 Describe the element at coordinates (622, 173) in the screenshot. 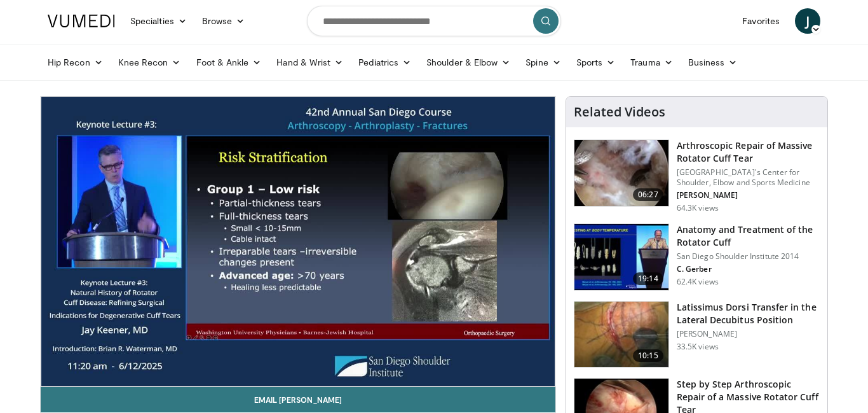

I see `img: 281021_0002_1.png.150x105_q85_crop-smart_upscale.jpg` at that location.